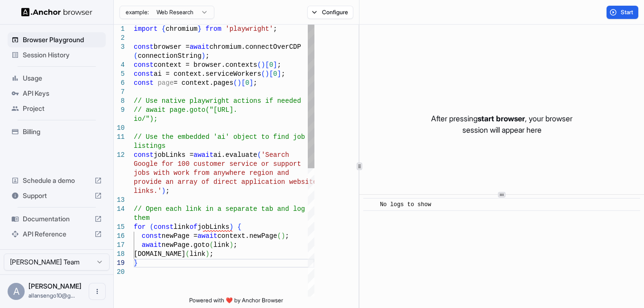 The width and height of the screenshot is (644, 308). I want to click on span: API Reference, so click(57, 234).